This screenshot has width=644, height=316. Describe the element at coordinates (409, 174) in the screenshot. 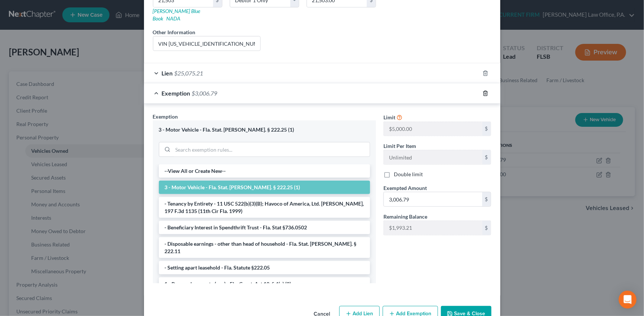

I see `label: Double limit` at that location.